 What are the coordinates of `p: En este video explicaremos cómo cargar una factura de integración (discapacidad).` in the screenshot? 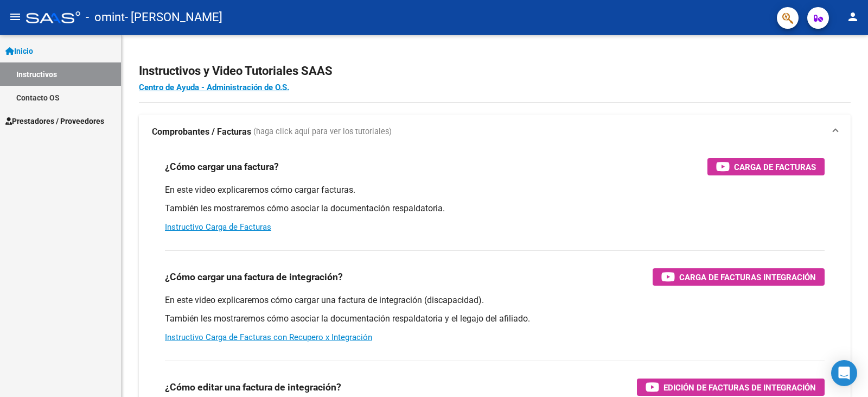 It's located at (494, 300).